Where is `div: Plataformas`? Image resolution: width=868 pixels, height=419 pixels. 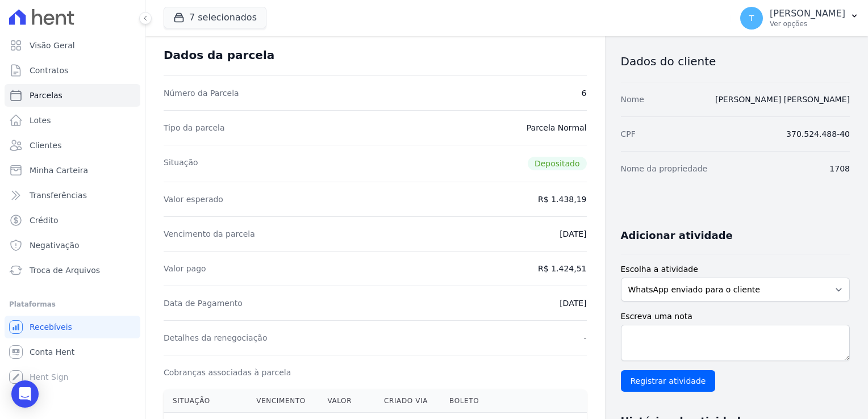 div: Plataformas is located at coordinates (72, 304).